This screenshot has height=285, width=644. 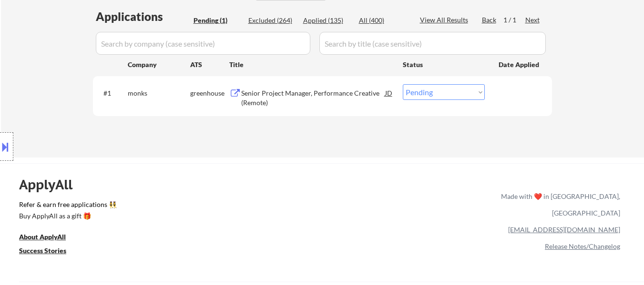 I want to click on div: Back, so click(x=489, y=20).